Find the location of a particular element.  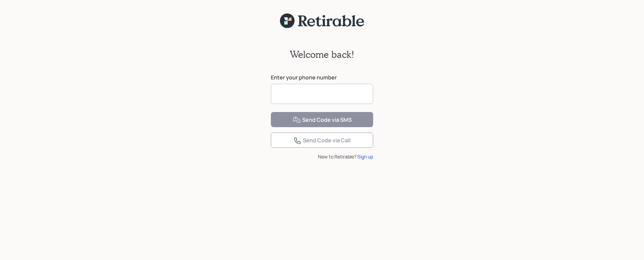

button: Send Code via Call is located at coordinates (322, 140).